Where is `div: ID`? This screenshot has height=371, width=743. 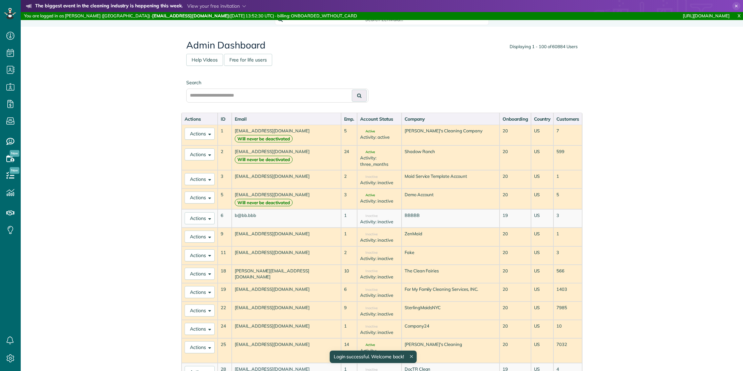
div: ID is located at coordinates (225, 119).